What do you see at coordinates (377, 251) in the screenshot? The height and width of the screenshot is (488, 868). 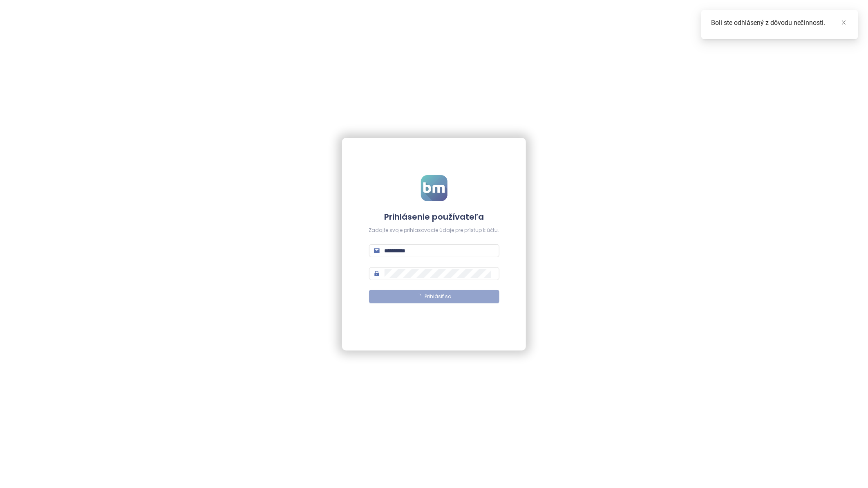 I see `span: mail` at bounding box center [377, 251].